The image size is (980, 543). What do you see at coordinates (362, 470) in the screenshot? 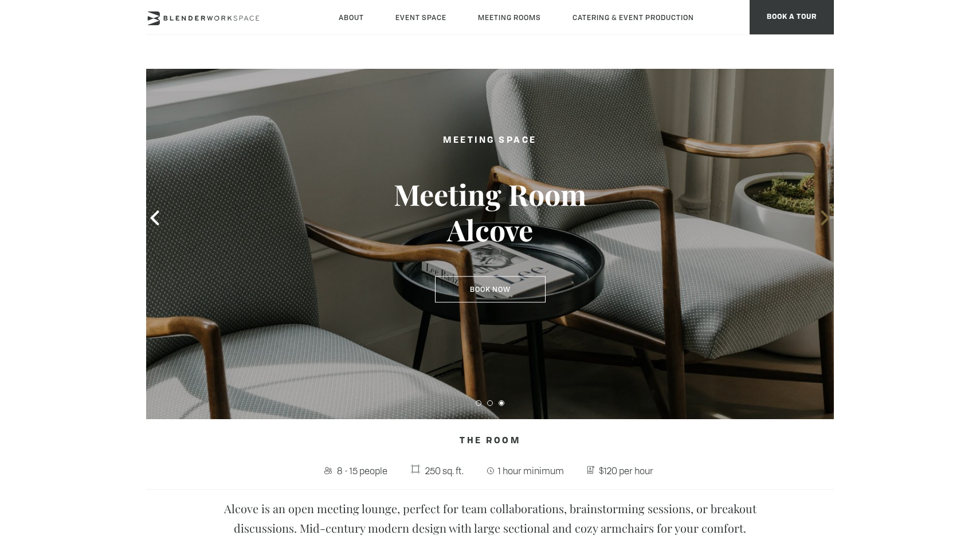
I see `span: 8 - 15 people` at bounding box center [362, 470].